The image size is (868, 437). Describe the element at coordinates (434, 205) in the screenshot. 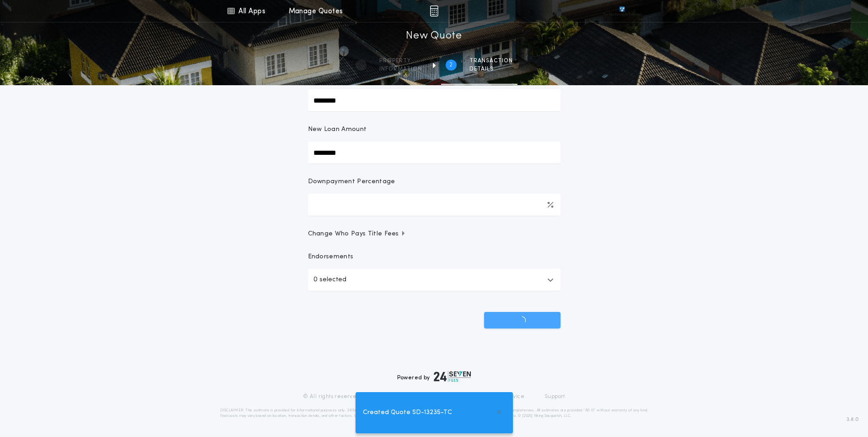

I see `input: Downpayment Percentage` at that location.